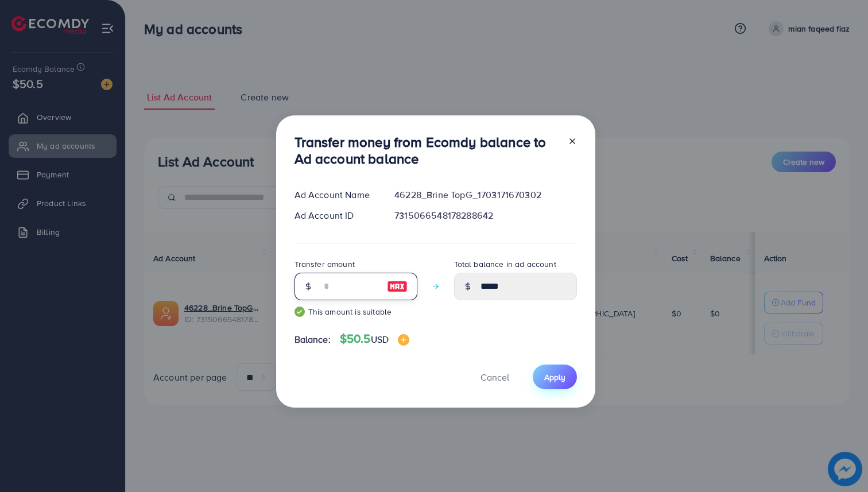 The width and height of the screenshot is (868, 492). What do you see at coordinates (555, 376) in the screenshot?
I see `button: Apply` at bounding box center [555, 376].